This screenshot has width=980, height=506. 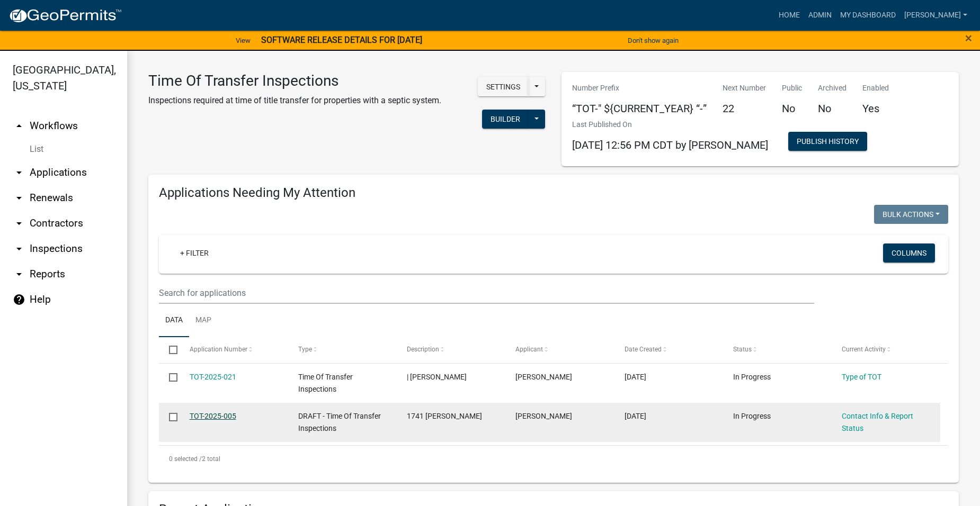 I want to click on button: Bulk Actions, so click(x=910, y=214).